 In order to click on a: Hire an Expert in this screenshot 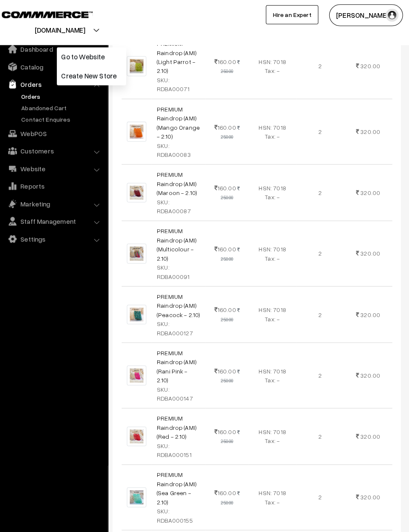, I will do `click(294, 15)`.